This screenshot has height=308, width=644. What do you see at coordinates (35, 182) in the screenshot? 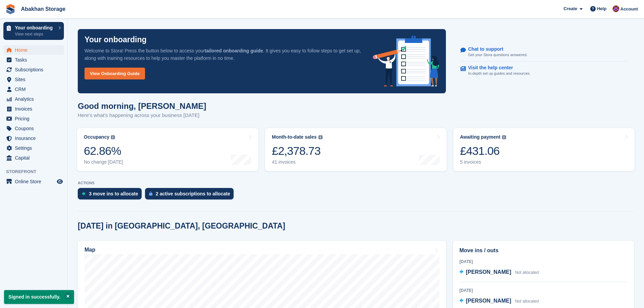
I see `span: Online Store` at bounding box center [35, 182].